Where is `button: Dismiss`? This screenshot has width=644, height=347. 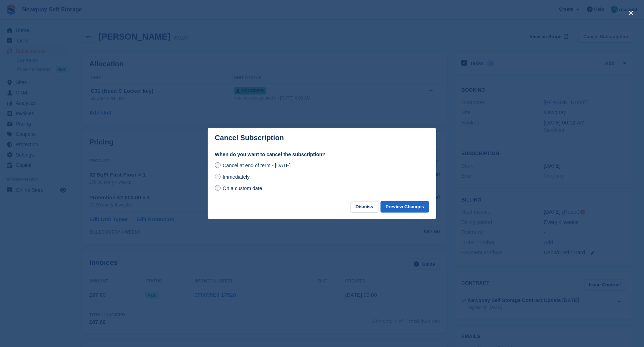
button: Dismiss is located at coordinates (365, 207).